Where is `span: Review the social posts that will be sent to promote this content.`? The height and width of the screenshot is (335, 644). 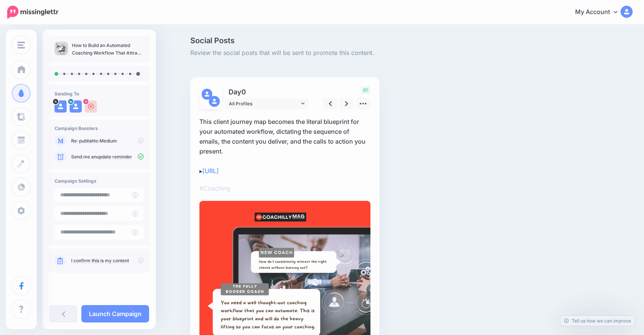
span: Review the social posts that will be sent to promote this content. is located at coordinates (366, 53).